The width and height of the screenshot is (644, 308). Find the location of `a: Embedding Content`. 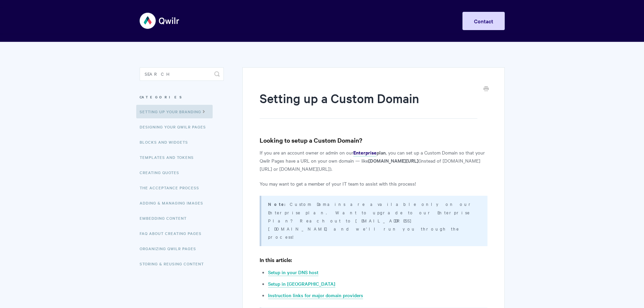

a: Embedding Content is located at coordinates (165, 218).